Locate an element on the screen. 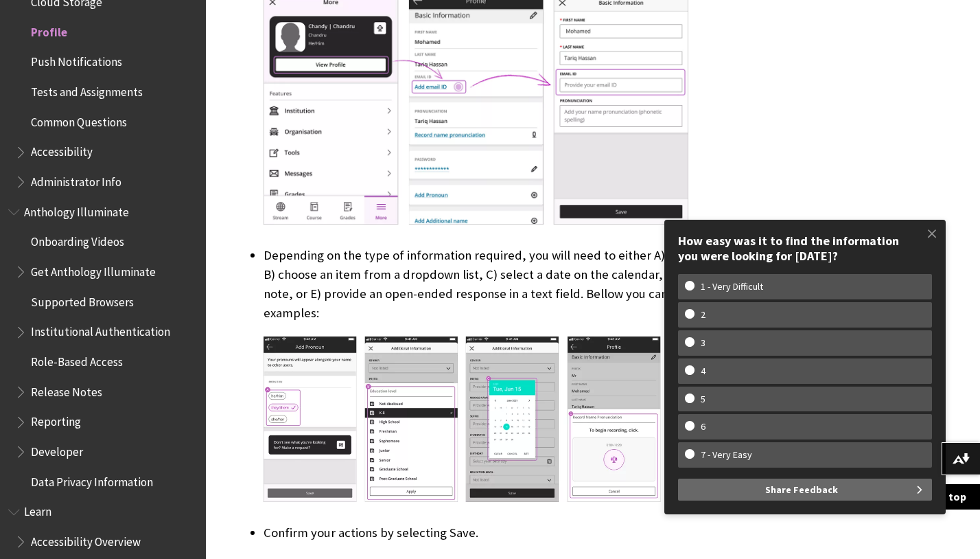 Image resolution: width=980 pixels, height=559 pixels. span: Supported Browsers is located at coordinates (83, 300).